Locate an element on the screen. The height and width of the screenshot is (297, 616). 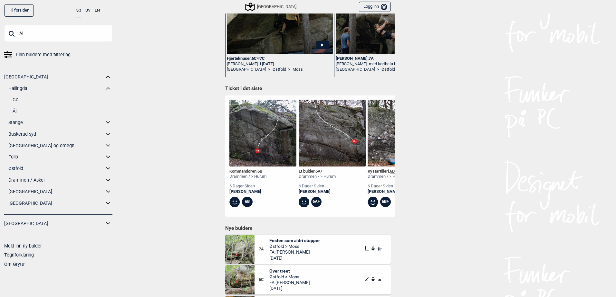
a: Hallingdal is located at coordinates (56, 89).